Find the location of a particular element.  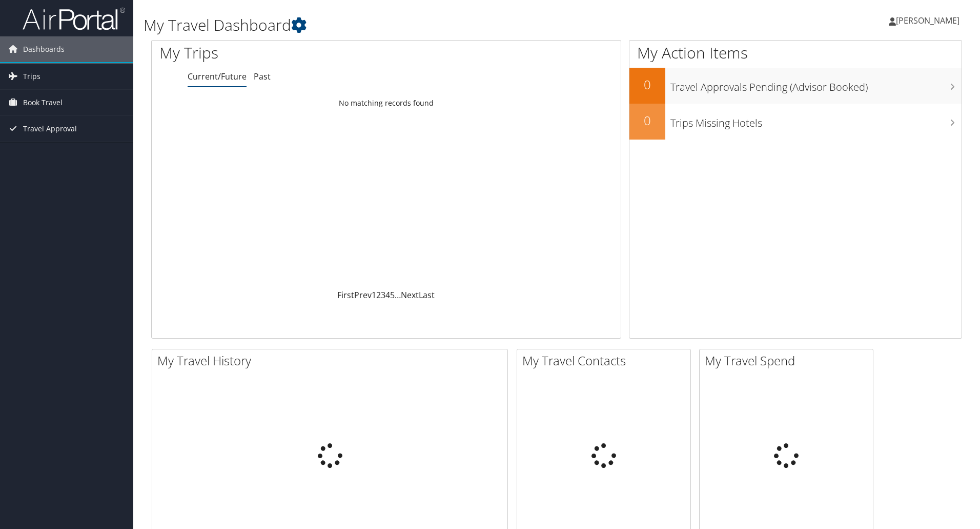

a: Prev is located at coordinates (363, 295).